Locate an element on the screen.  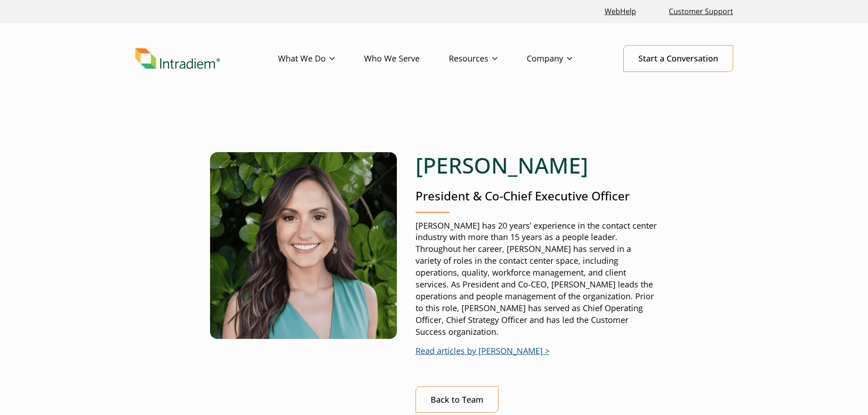
a: Resources is located at coordinates (488, 59).